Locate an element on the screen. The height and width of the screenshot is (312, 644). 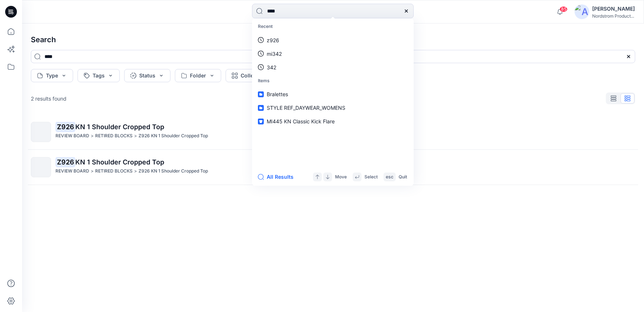
p: Quit is located at coordinates (403, 177).